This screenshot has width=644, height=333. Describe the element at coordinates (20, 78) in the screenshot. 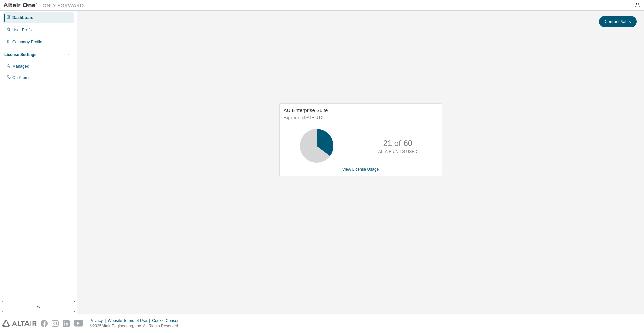

I see `div: On Prem` at that location.